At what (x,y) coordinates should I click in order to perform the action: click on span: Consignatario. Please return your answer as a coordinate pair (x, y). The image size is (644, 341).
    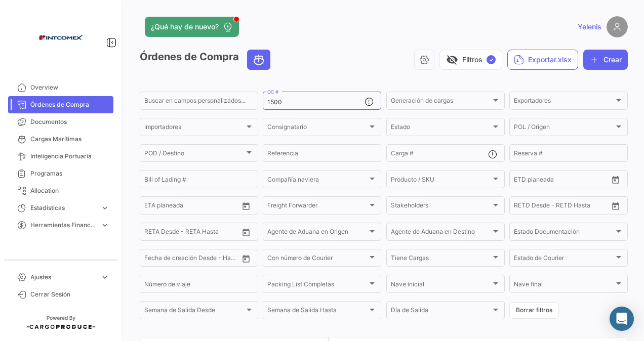
    Looking at the image, I should click on (318, 129).